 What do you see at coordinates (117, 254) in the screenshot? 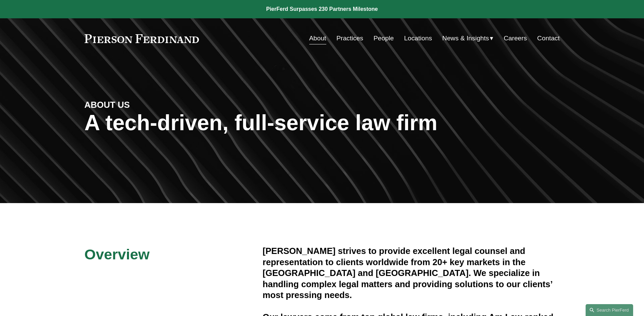
I see `span: Overview` at bounding box center [117, 254].